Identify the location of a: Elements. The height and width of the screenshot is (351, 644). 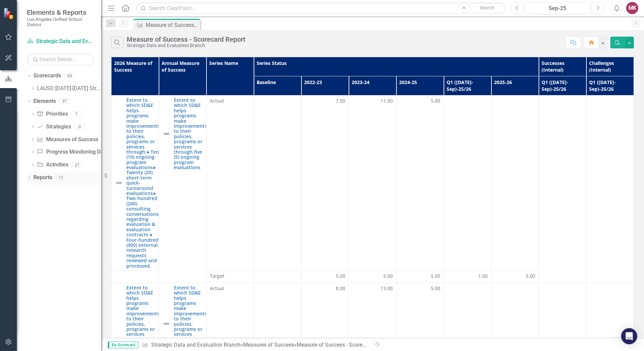
(44, 101).